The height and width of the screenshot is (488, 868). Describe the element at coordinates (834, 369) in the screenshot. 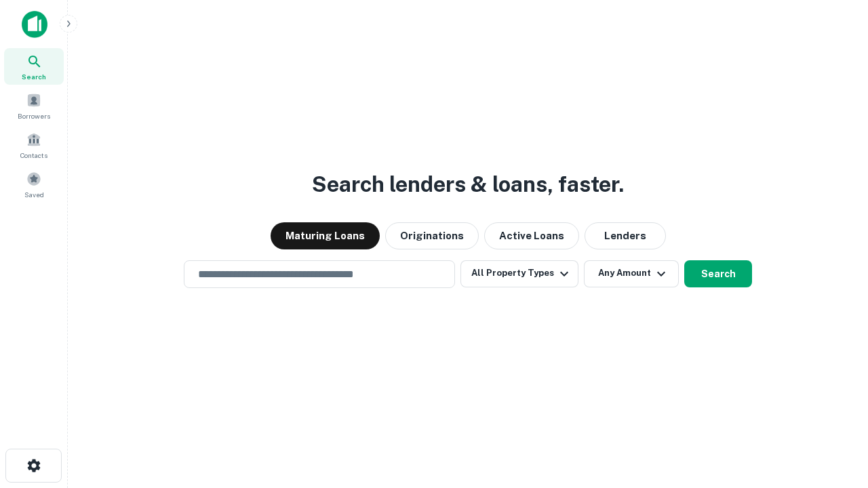

I see `div: Chat Widget` at that location.